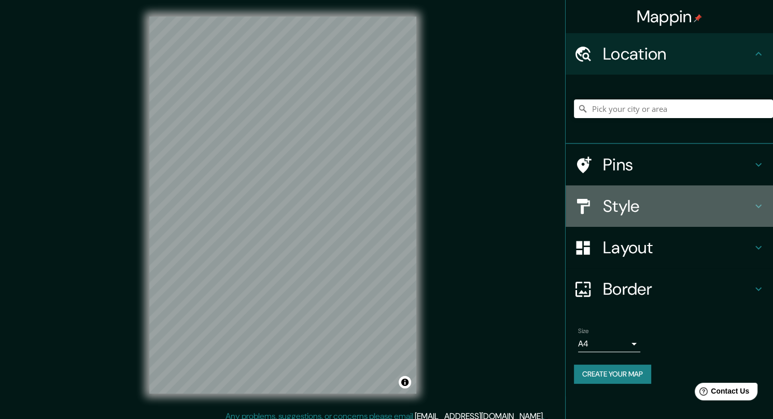 Image resolution: width=773 pixels, height=419 pixels. What do you see at coordinates (49, 12) in the screenshot?
I see `span: Contact Us` at bounding box center [49, 12].